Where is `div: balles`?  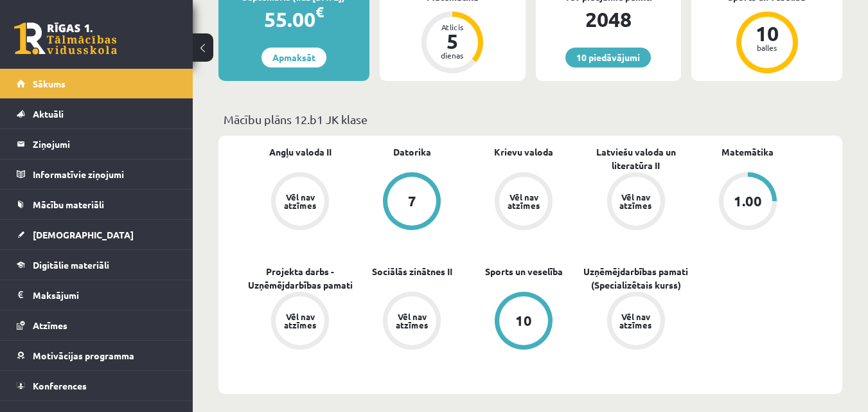
div: balles is located at coordinates (767, 48).